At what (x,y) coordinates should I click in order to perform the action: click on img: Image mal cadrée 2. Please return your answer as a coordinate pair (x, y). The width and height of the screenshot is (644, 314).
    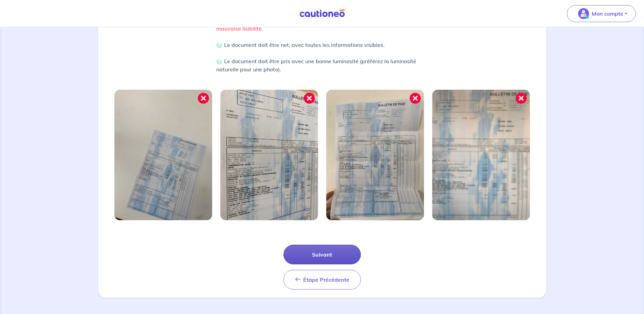
    Looking at the image, I should click on (269, 155).